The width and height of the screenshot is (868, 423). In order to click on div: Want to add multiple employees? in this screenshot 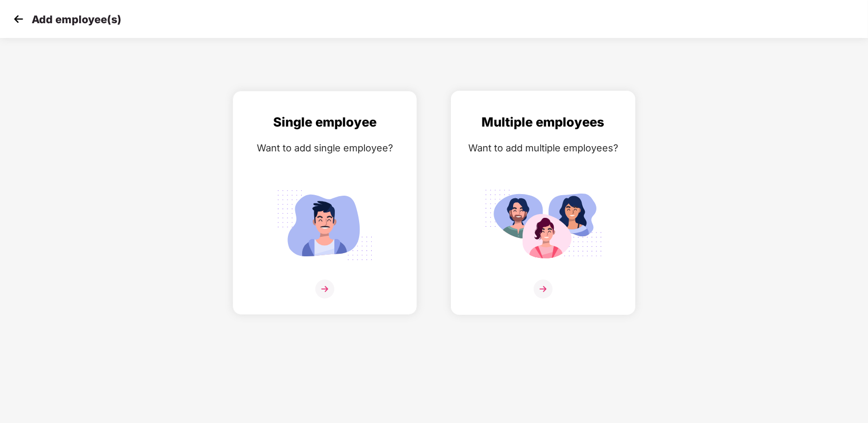, I will do `click(543, 147)`.